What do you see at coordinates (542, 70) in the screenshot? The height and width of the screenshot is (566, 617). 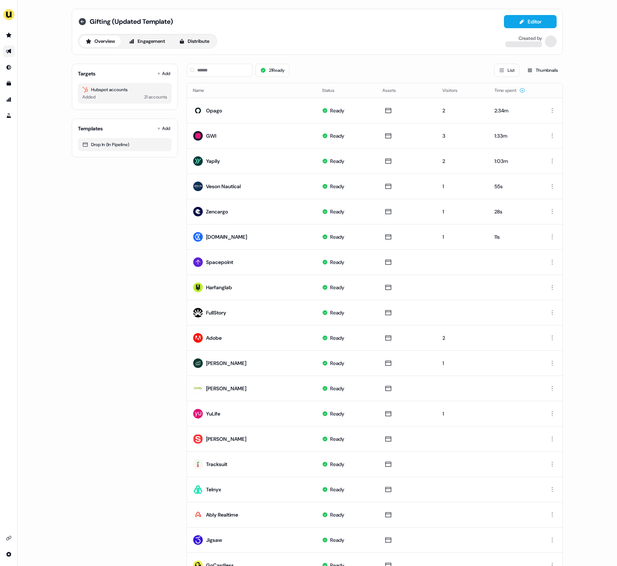 I see `button: Thumbnails` at bounding box center [542, 70].